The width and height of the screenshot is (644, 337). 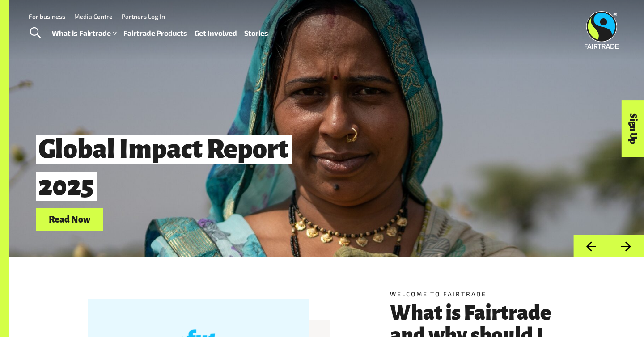 What do you see at coordinates (477, 293) in the screenshot?
I see `h5: Welcome to Fairtrade` at bounding box center [477, 293].